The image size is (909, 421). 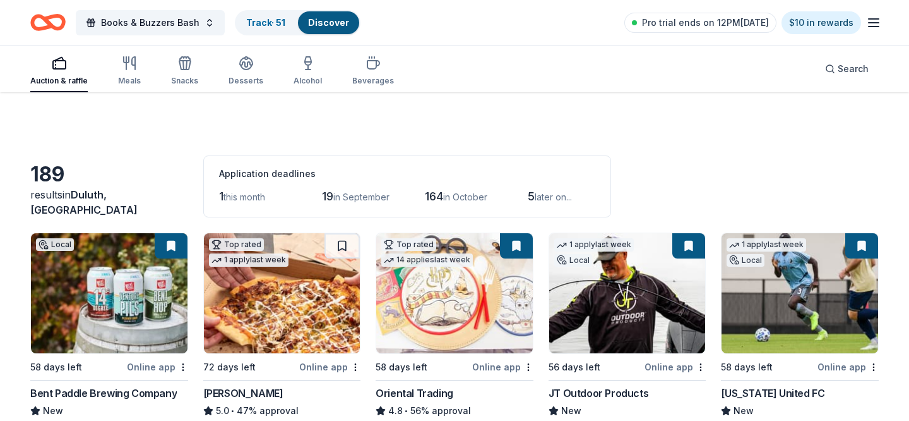 What do you see at coordinates (229, 367) in the screenshot?
I see `div: 72 days left` at bounding box center [229, 367].